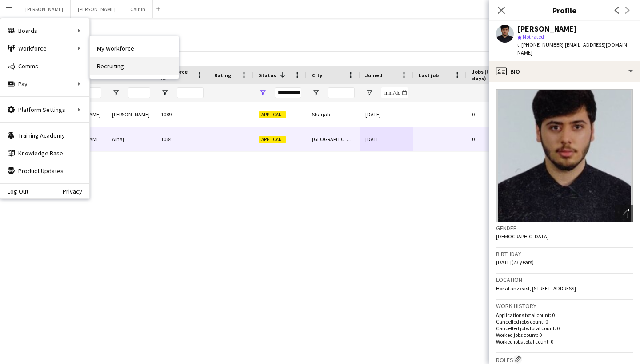 This screenshot has width=640, height=364. I want to click on p: Worked jobs total count: 0, so click(564, 342).